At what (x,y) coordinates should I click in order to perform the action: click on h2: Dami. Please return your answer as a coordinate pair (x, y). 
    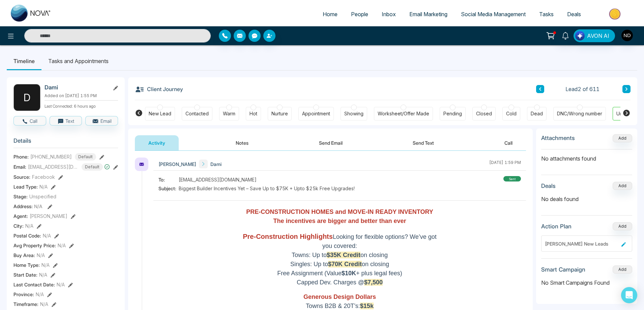
    Looking at the image, I should click on (76, 88).